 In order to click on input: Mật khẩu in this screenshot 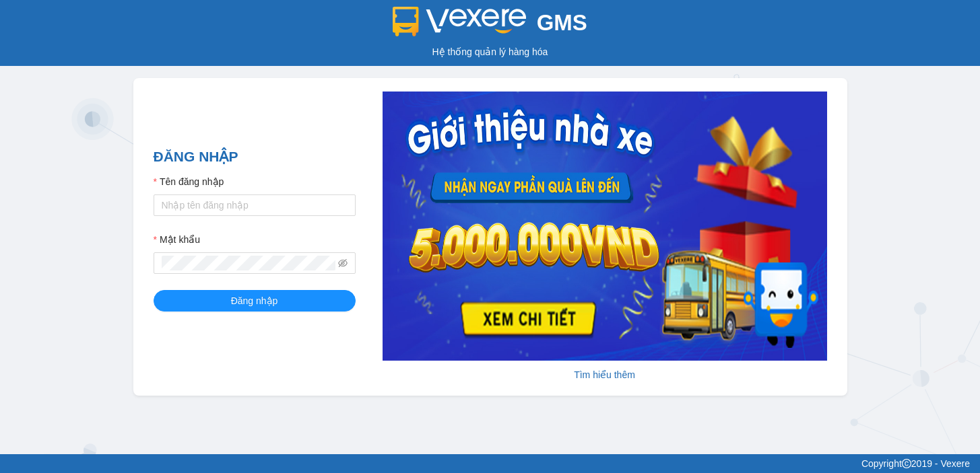, I will do `click(249, 263)`.